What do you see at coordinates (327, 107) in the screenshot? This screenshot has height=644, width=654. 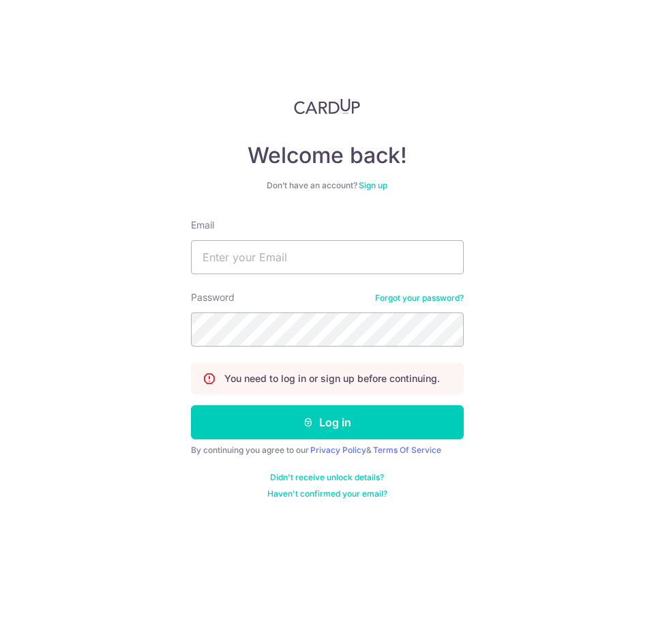 I see `img: CardUp Logo` at bounding box center [327, 107].